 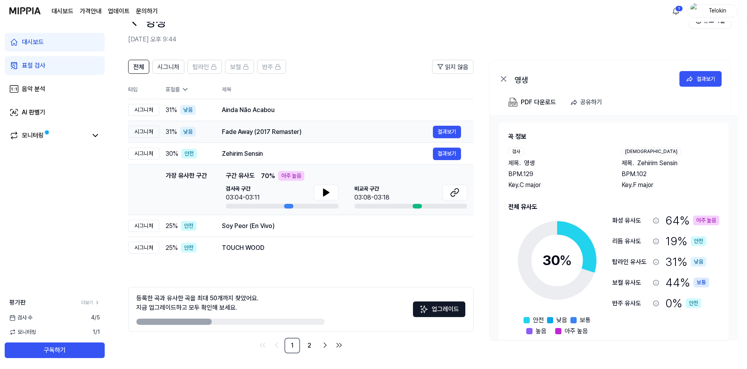 What do you see at coordinates (516, 152) in the screenshot?
I see `div: 검사` at bounding box center [516, 152].